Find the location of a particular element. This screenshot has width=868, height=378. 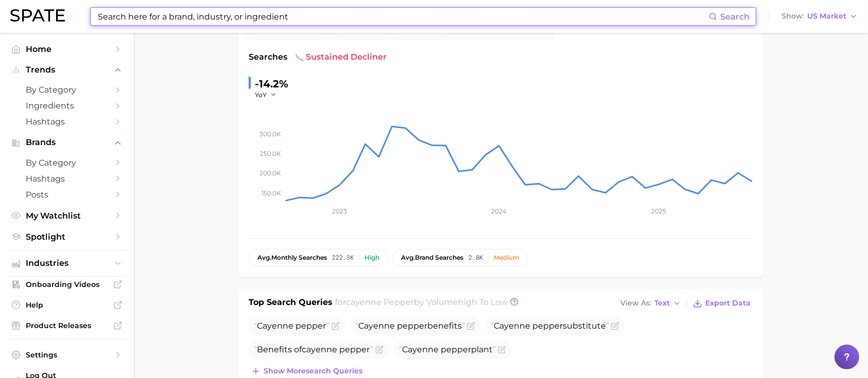

h2: for by Volume is located at coordinates (422, 304).